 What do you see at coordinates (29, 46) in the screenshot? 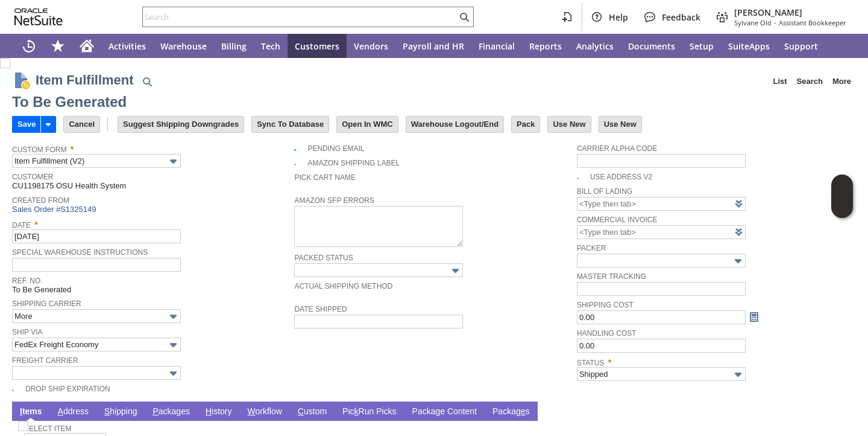
I see `a: Recent Records` at bounding box center [29, 46].